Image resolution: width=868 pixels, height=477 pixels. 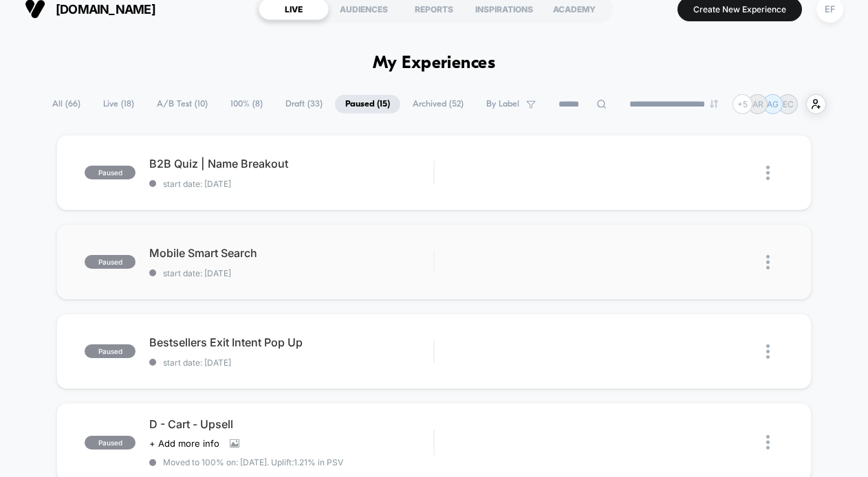 I want to click on span: Draft ( 33 ), so click(x=304, y=104).